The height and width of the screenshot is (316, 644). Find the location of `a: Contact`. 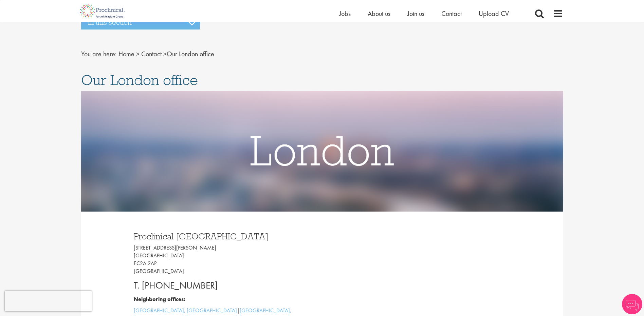

a: Contact is located at coordinates (452, 13).